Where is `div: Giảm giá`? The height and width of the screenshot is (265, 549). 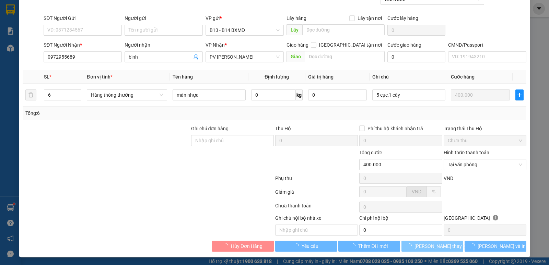
div: Giảm giá is located at coordinates (316, 194).